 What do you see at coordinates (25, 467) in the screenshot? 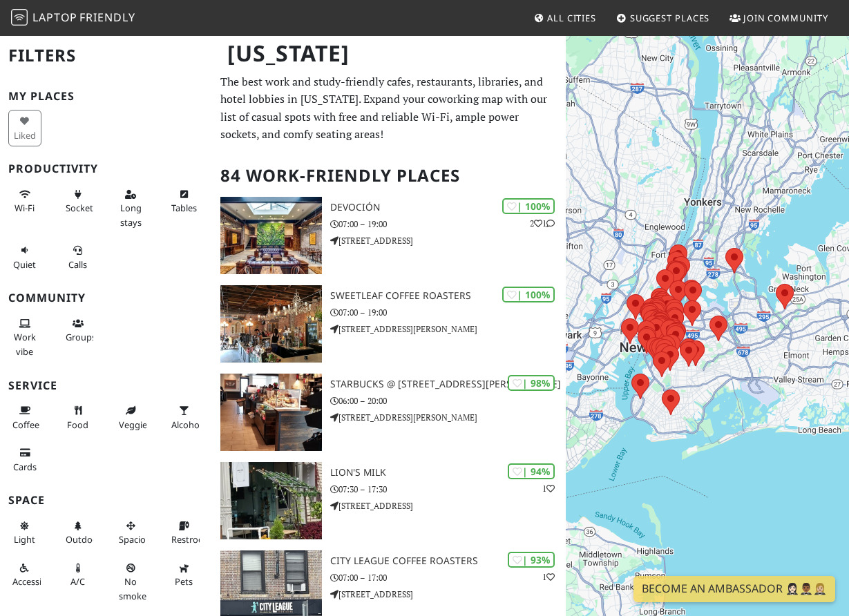
I see `span: Credit cards` at bounding box center [25, 467].